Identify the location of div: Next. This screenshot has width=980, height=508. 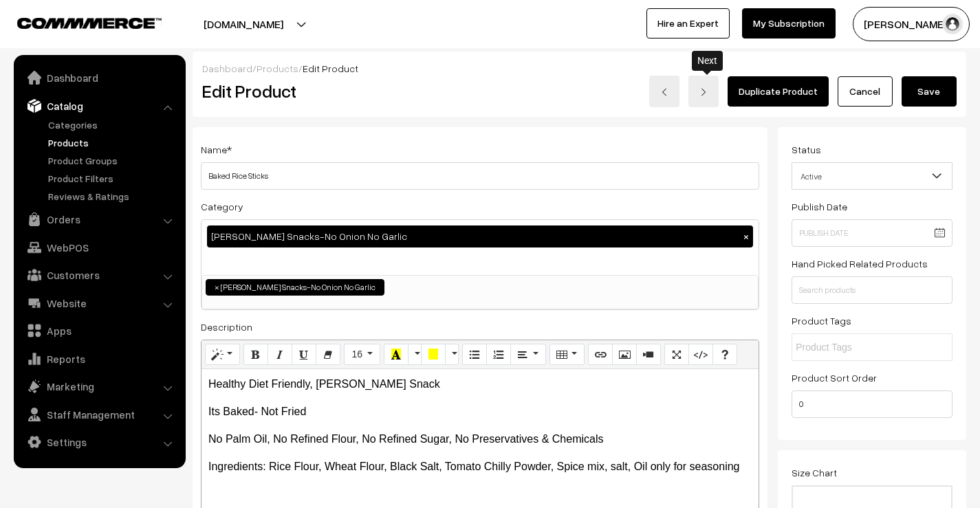
(707, 61).